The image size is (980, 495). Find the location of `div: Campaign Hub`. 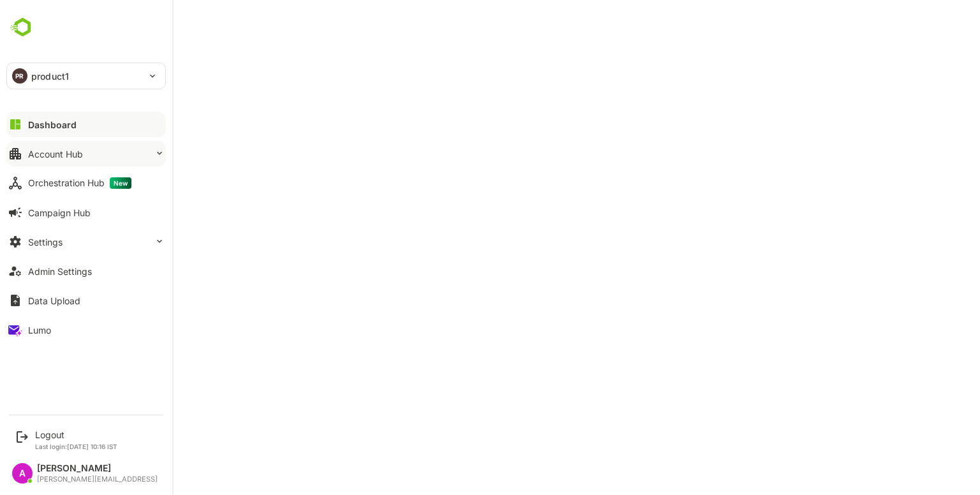

div: Campaign Hub is located at coordinates (59, 212).